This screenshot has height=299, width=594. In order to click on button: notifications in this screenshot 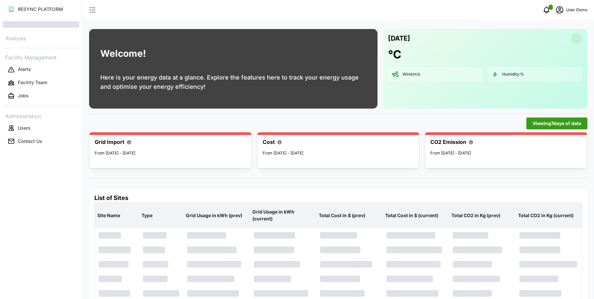, I will do `click(546, 10)`.